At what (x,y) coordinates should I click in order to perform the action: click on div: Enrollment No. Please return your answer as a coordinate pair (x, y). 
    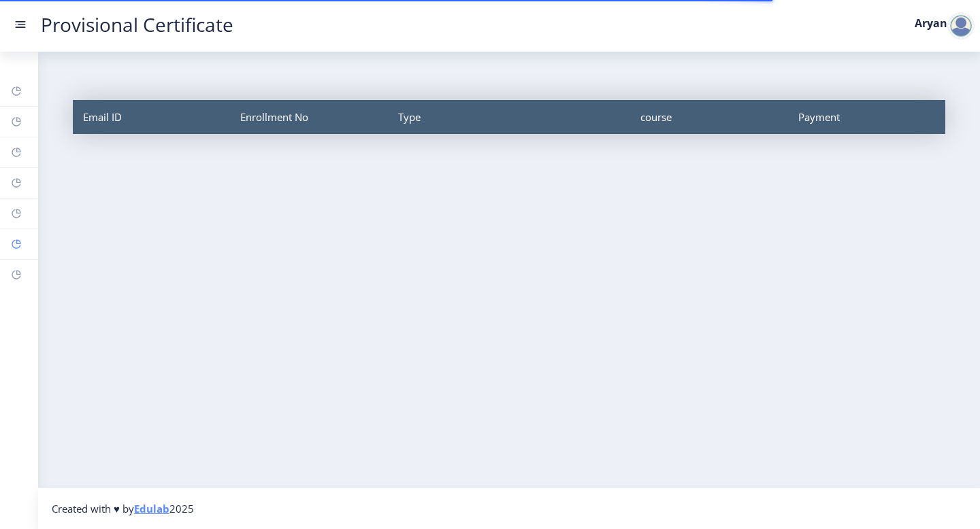
    Looking at the image, I should click on (308, 117).